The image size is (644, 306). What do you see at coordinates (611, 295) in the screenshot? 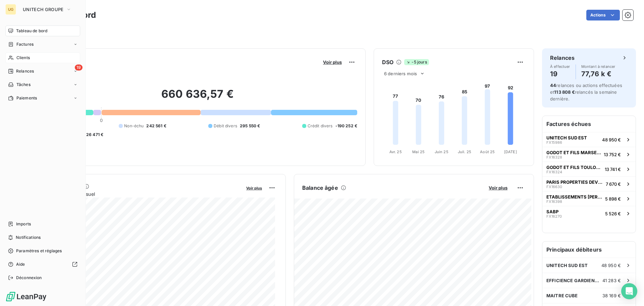
I see `span: 38 169 €` at bounding box center [611, 295].